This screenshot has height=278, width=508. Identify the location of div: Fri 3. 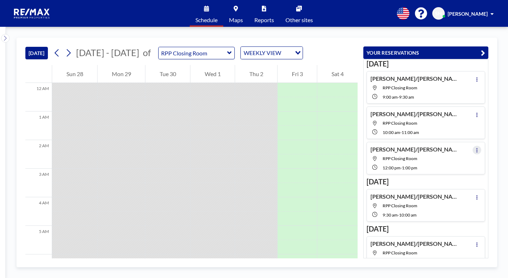
(297, 74).